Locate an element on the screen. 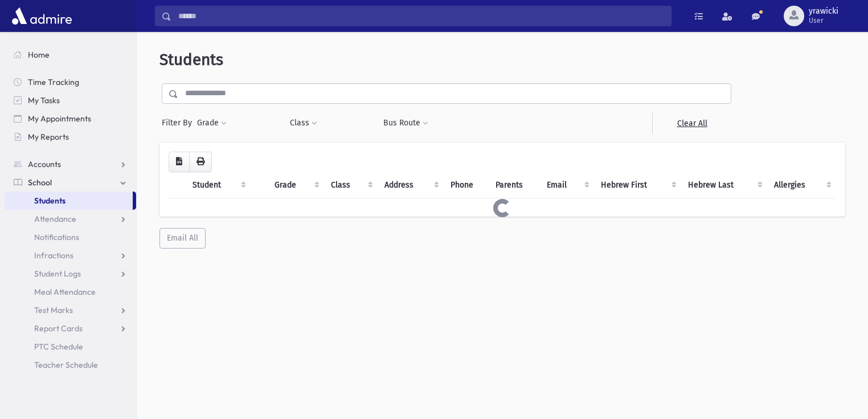  a: Notifications is located at coordinates (70, 237).